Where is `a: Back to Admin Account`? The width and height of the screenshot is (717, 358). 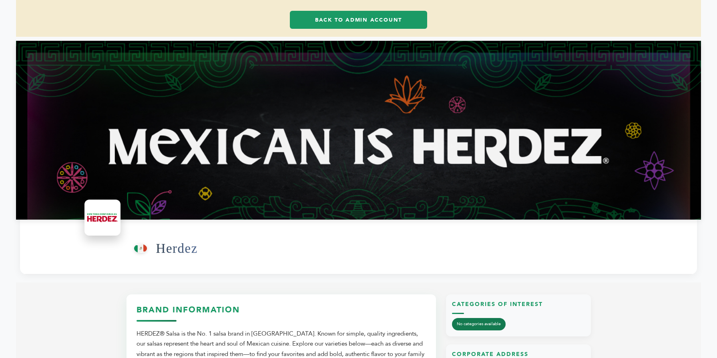 a: Back to Admin Account is located at coordinates (358, 20).